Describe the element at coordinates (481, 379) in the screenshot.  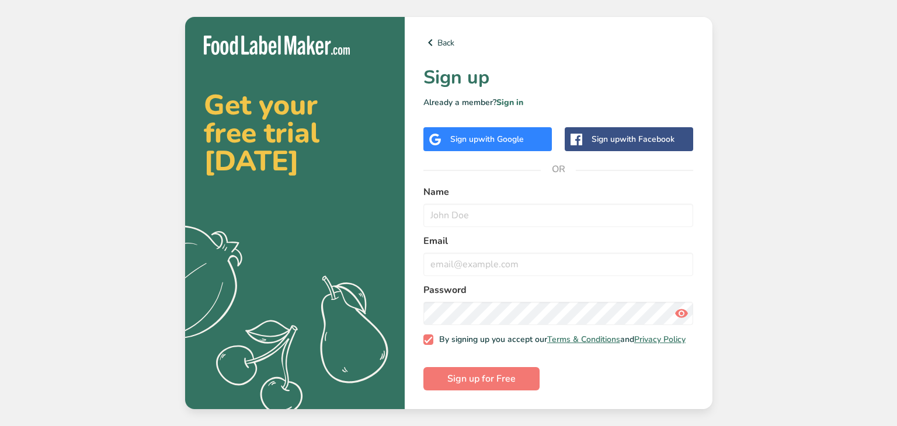
I see `span: Sign up for Free` at that location.